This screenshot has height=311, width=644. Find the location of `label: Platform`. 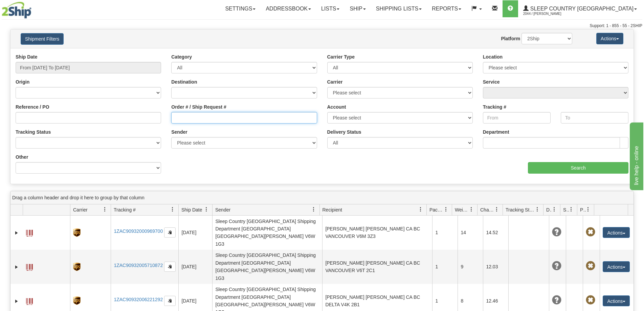

label: Platform is located at coordinates (510, 39).